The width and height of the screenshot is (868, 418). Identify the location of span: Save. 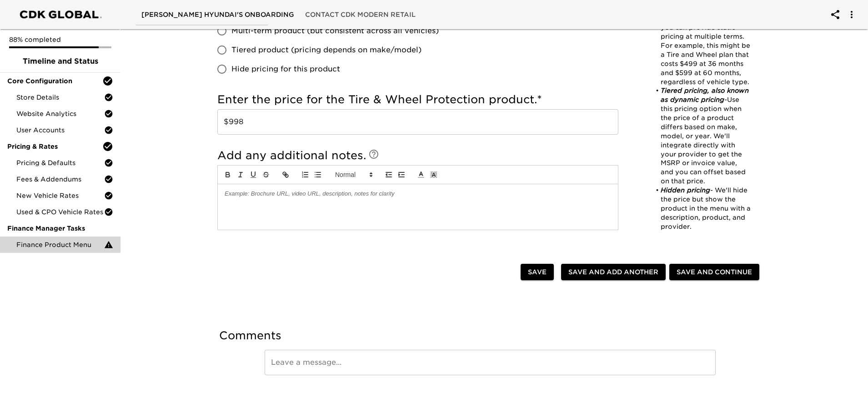
(537, 272).